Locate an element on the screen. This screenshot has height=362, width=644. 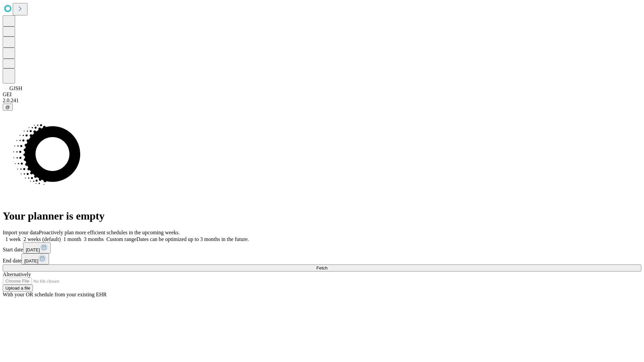
button: Fetch is located at coordinates (322, 268).